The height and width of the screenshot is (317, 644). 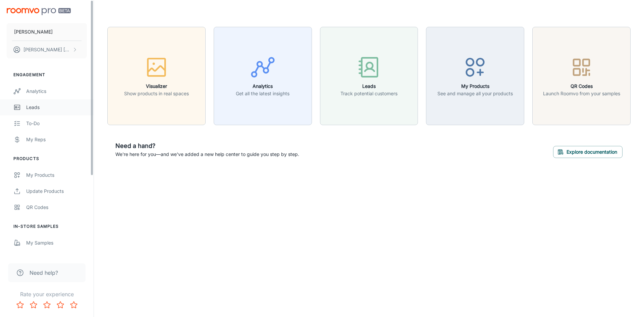 What do you see at coordinates (588, 152) in the screenshot?
I see `button: Explore documentation` at bounding box center [588, 152].